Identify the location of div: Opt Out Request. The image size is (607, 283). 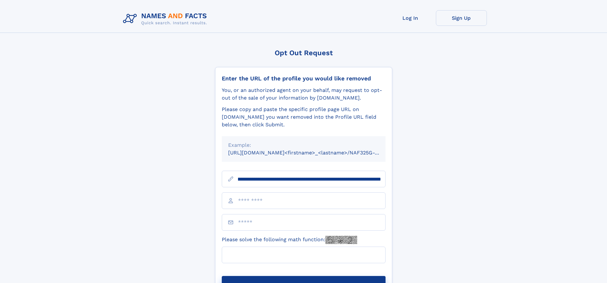
(304, 53).